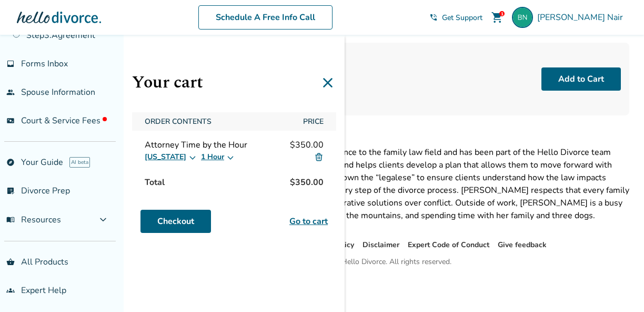 The height and width of the screenshot is (312, 644). What do you see at coordinates (34, 220) in the screenshot?
I see `span: Resources` at bounding box center [34, 220].